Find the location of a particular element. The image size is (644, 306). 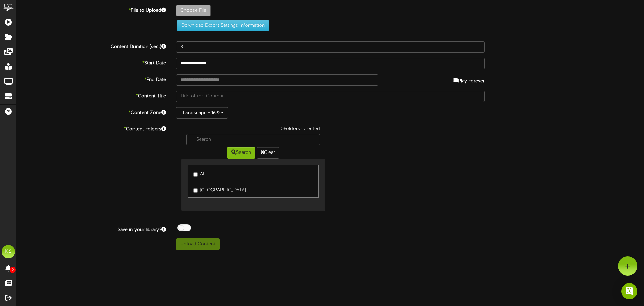

div: 0 Folders selected is located at coordinates (253, 130).